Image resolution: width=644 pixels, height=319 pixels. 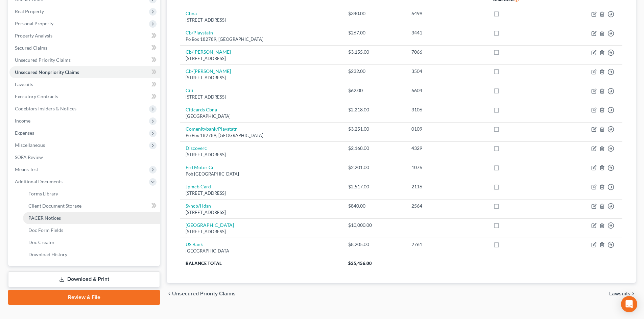 I want to click on span: Additional Documents, so click(x=39, y=181).